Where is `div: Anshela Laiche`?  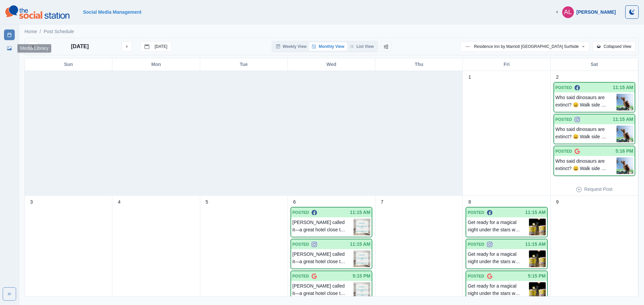
div: Anshela Laiche is located at coordinates (567, 12).